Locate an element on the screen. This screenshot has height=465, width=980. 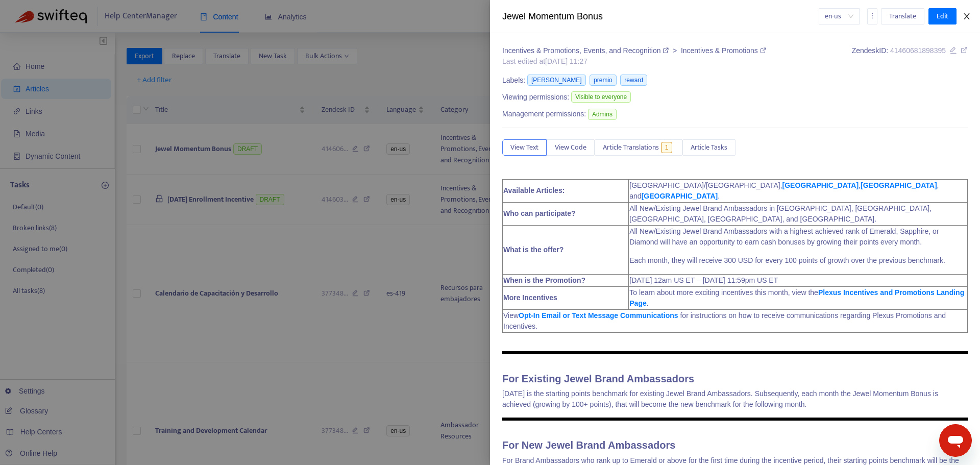
span: 1 is located at coordinates (667, 147).